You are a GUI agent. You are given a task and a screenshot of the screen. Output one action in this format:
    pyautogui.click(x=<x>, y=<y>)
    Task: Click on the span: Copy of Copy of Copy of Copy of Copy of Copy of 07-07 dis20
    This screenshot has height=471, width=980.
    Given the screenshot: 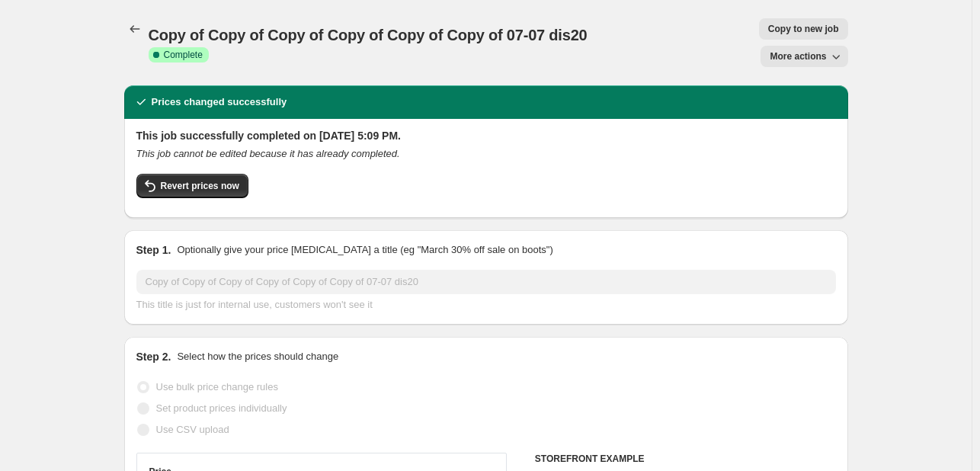 What is the action you would take?
    pyautogui.click(x=368, y=35)
    